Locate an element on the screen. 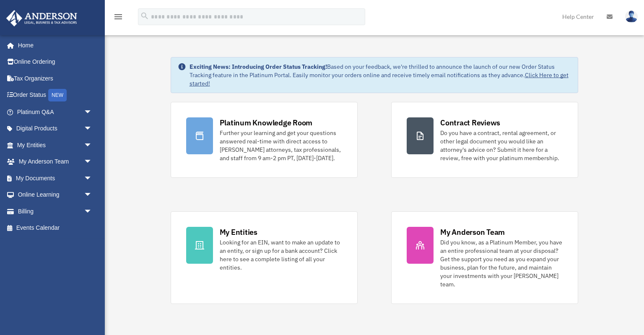 The width and height of the screenshot is (644, 335). a: My Anderson Team Did you know, as a Platinum Member, you have an entire professional team at your... is located at coordinates (485, 257).